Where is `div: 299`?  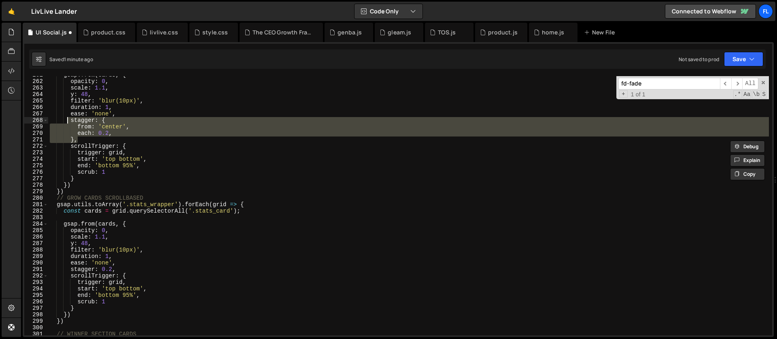 div: 299 is located at coordinates (36, 321).